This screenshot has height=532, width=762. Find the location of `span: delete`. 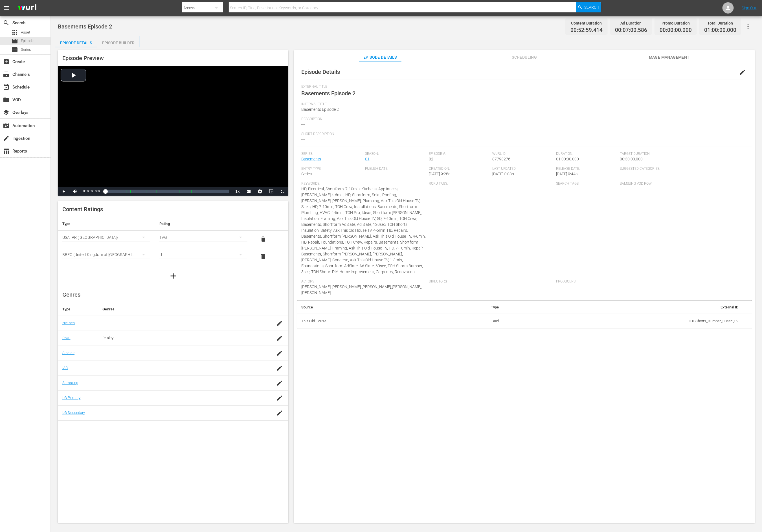

span: delete is located at coordinates (263, 257).